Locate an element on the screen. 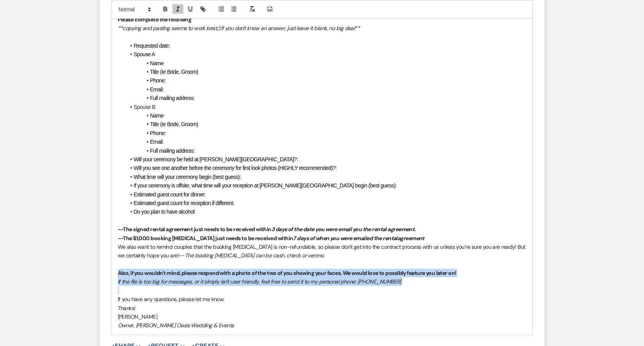  span: Will you see one another before the ceremony for first look photos (HIGHLY recommended)?: is located at coordinates (235, 168).